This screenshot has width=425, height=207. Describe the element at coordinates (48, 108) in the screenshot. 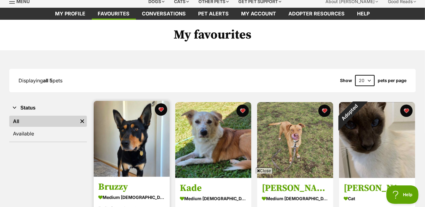

I see `button: Status` at that location.